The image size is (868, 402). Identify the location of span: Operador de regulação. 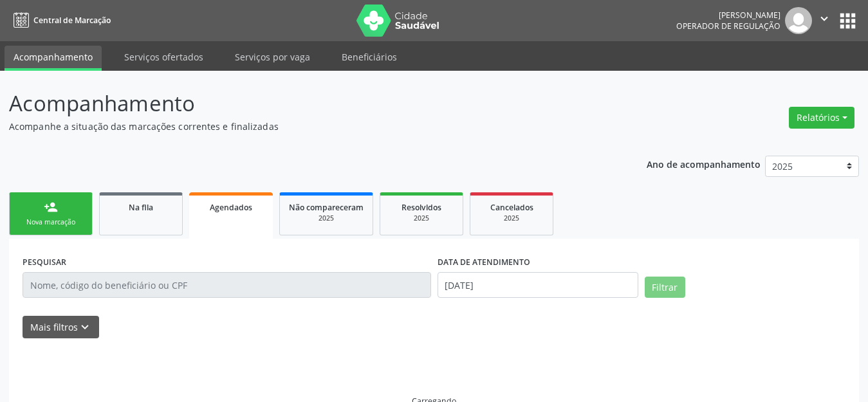
(728, 26).